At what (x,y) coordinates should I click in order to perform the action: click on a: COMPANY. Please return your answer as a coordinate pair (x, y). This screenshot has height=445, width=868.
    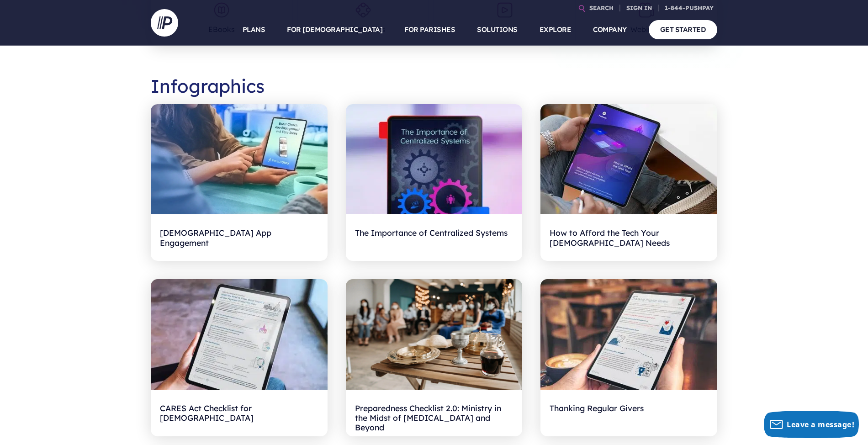
    Looking at the image, I should click on (610, 29).